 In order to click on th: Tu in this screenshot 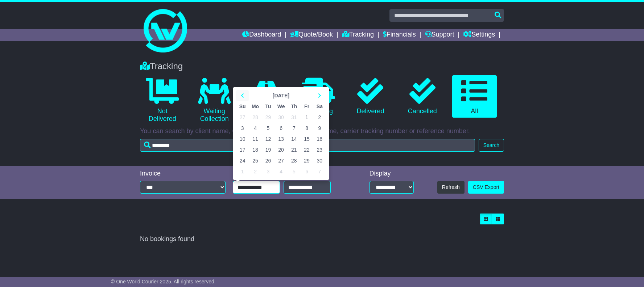, I will do `click(268, 106)`.